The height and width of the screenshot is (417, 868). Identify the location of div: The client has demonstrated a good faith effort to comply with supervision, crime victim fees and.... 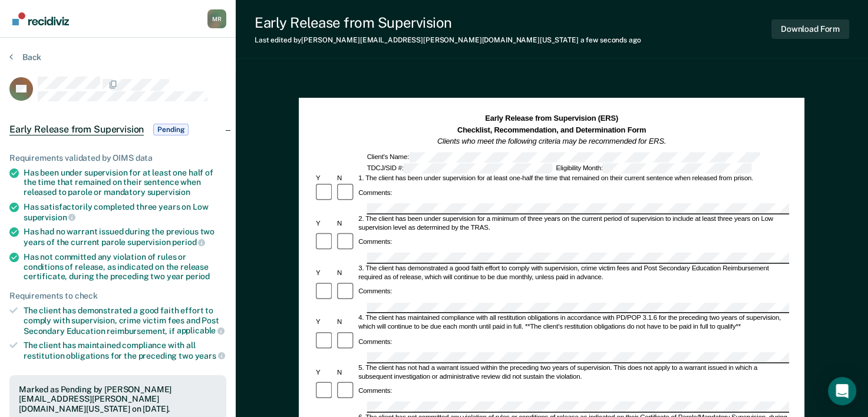
(125, 320).